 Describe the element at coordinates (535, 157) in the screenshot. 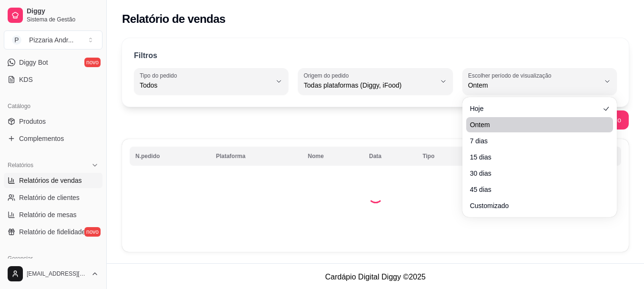

I see `span: 15 dias` at that location.